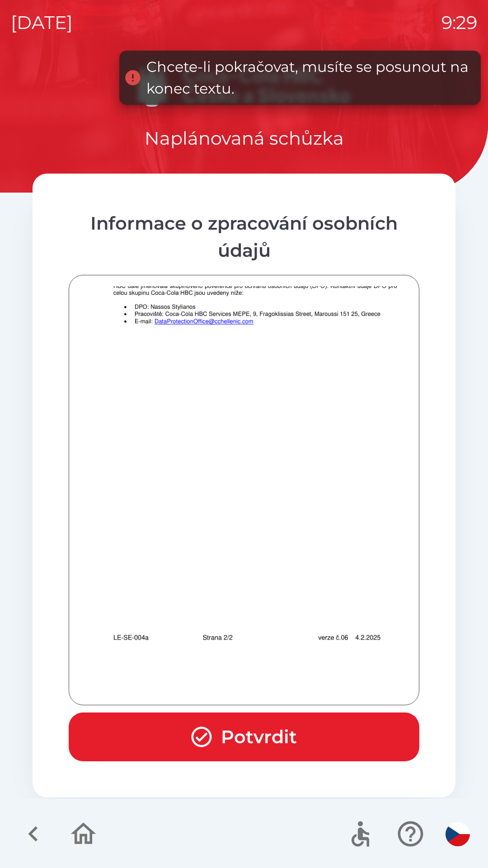 The image size is (488, 868). Describe the element at coordinates (309, 78) in the screenshot. I see `div: Chcete-li pokračovat, musíte se posunout na konec textu.` at that location.